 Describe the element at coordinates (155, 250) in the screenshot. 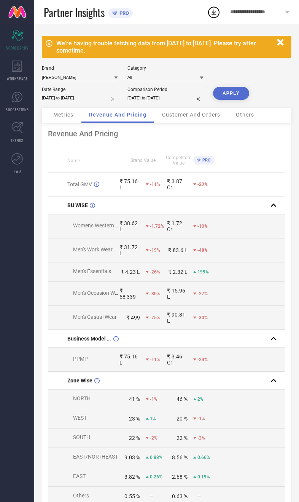

I see `span: -19%` at that location.